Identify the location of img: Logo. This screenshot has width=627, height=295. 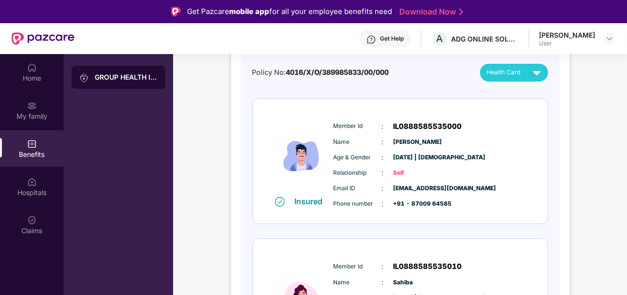
(176, 12).